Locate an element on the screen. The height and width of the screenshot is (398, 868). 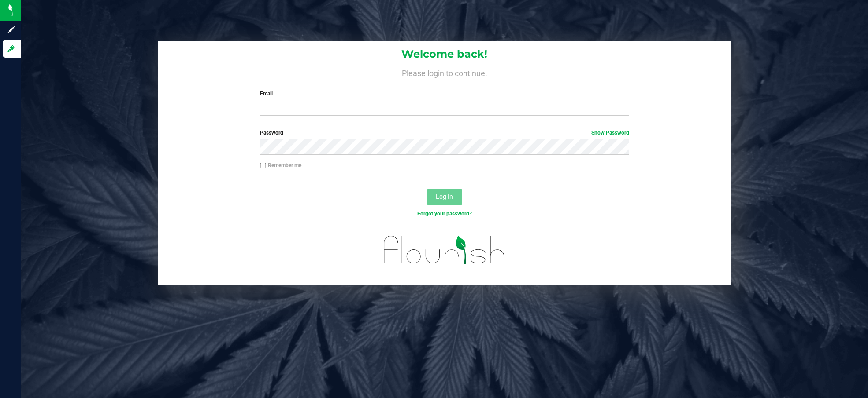
label: Remember me is located at coordinates (280, 166).